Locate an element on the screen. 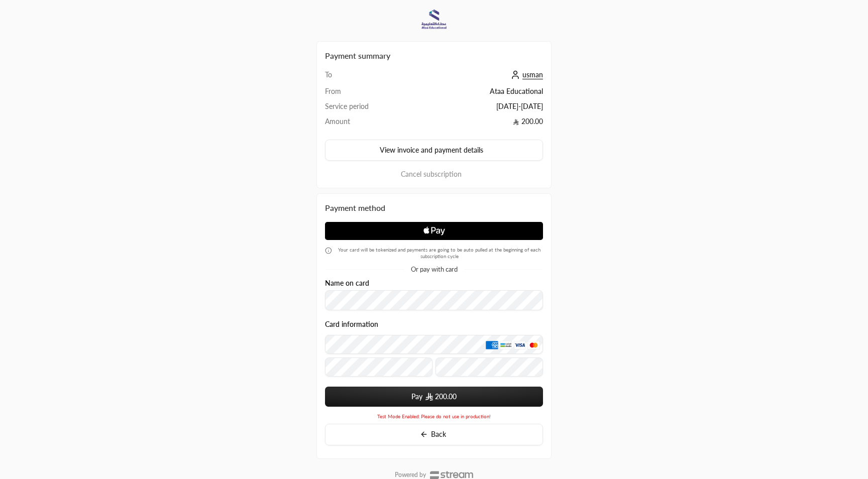 This screenshot has height=479, width=868. p: Powered by is located at coordinates (411, 475).